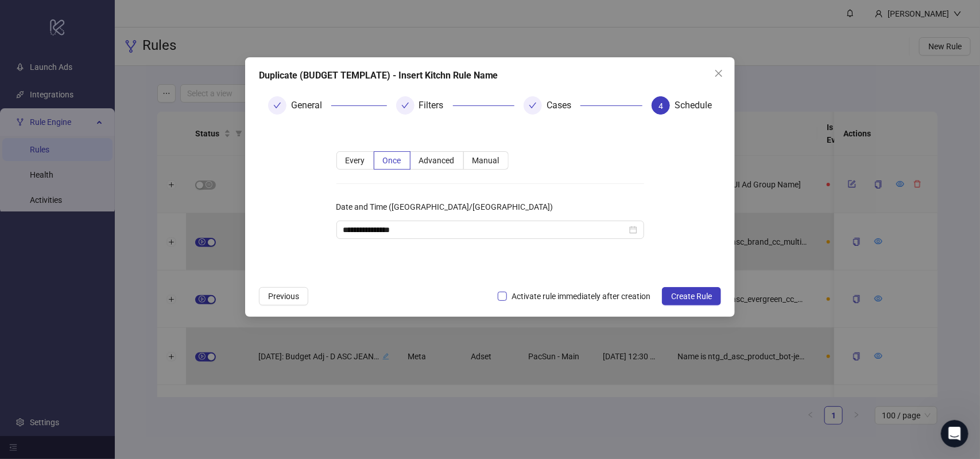 This screenshot has height=459, width=980. What do you see at coordinates (691, 296) in the screenshot?
I see `span: Create Rule` at bounding box center [691, 296].